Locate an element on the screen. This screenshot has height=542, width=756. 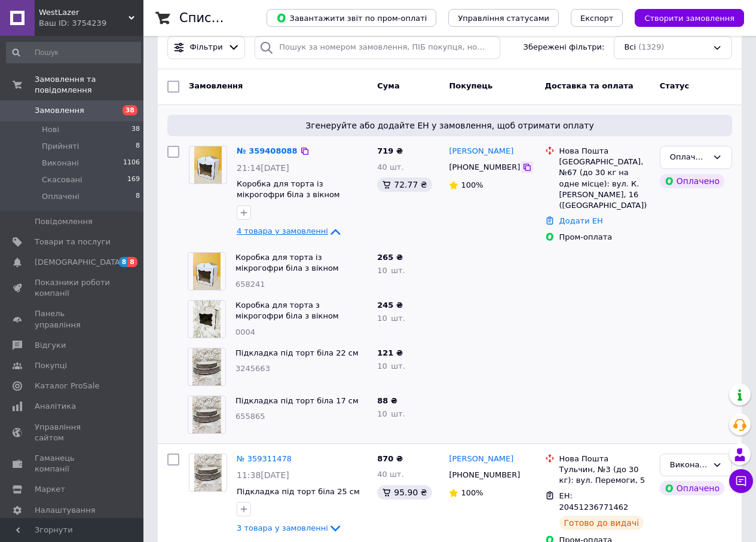
a: № 359311478 is located at coordinates (264, 458).